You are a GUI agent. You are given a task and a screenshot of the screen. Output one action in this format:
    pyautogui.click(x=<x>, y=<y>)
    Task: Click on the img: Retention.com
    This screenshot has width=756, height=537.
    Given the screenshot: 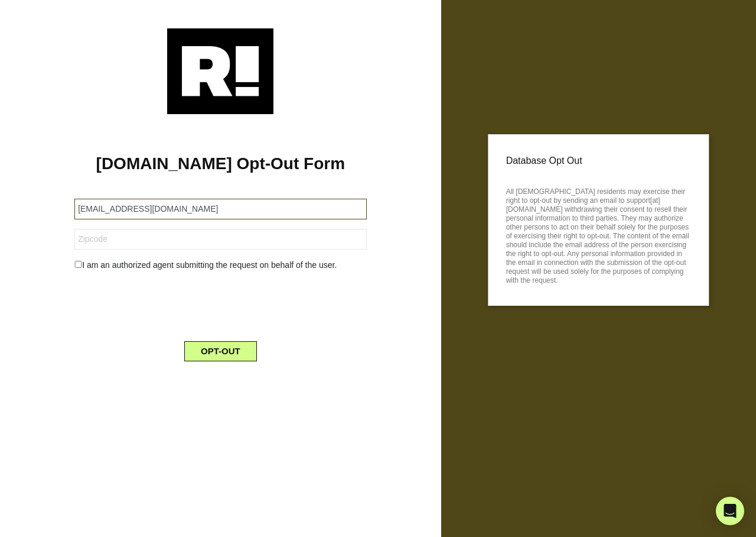 What is the action you would take?
    pyautogui.click(x=220, y=71)
    